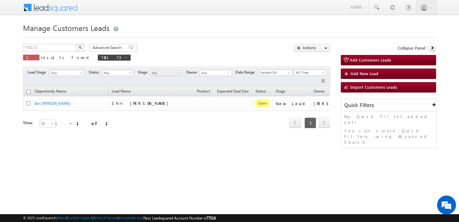 The width and height of the screenshot is (459, 222). I want to click on span: 743173, so click(111, 57).